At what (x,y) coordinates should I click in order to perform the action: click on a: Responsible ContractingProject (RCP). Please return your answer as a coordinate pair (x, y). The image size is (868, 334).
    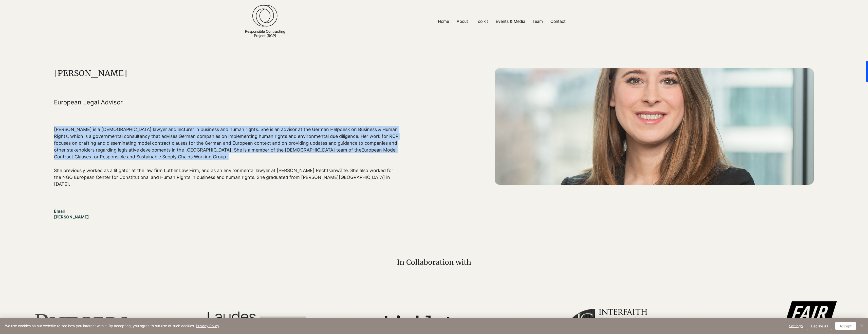
    Looking at the image, I should click on (266, 33).